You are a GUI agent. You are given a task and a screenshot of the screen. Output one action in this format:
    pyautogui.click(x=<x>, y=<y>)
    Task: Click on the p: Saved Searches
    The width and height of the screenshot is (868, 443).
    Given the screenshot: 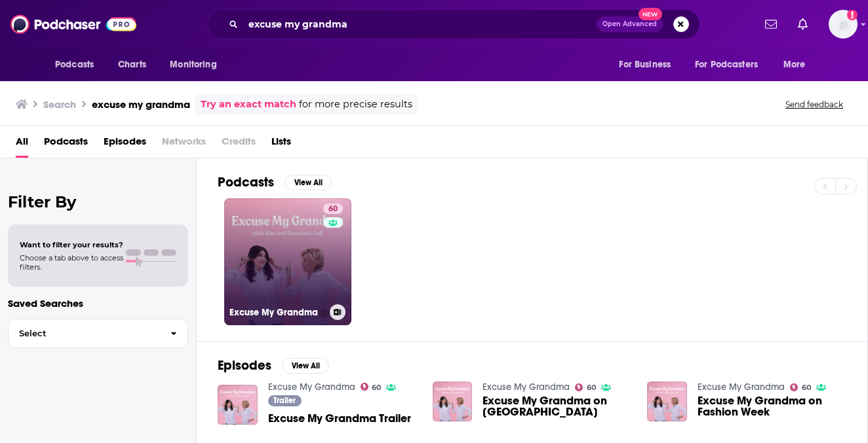 What is the action you would take?
    pyautogui.click(x=97, y=303)
    